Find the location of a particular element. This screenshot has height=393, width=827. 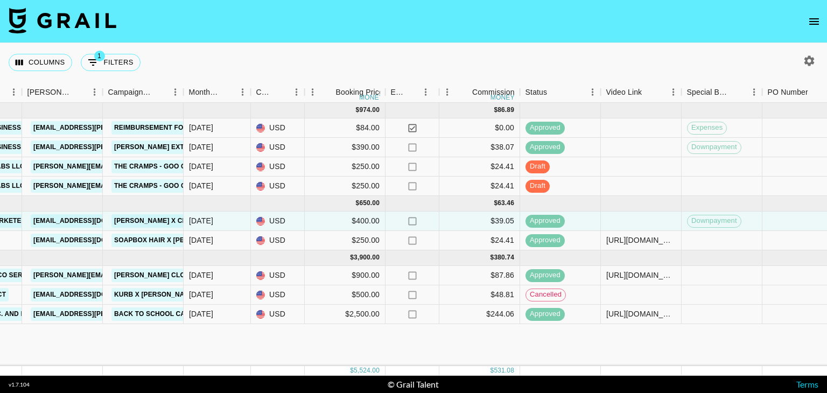

div: © Grail Talent is located at coordinates (413, 385).